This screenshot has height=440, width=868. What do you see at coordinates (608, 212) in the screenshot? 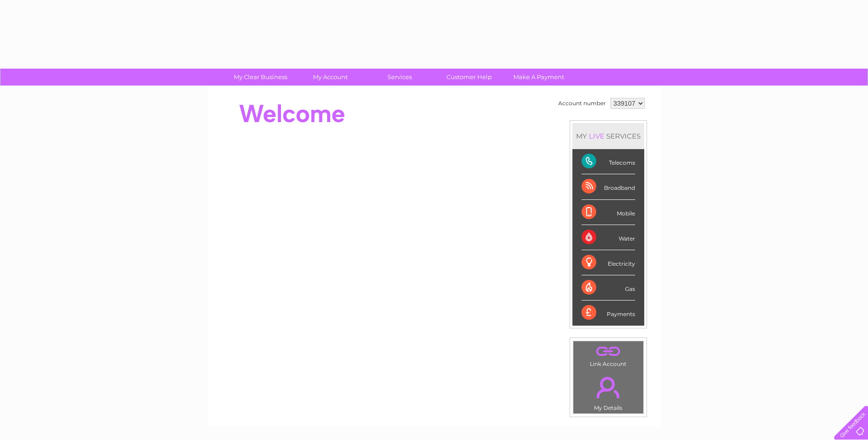
I see `div: Mobile` at bounding box center [608, 212].